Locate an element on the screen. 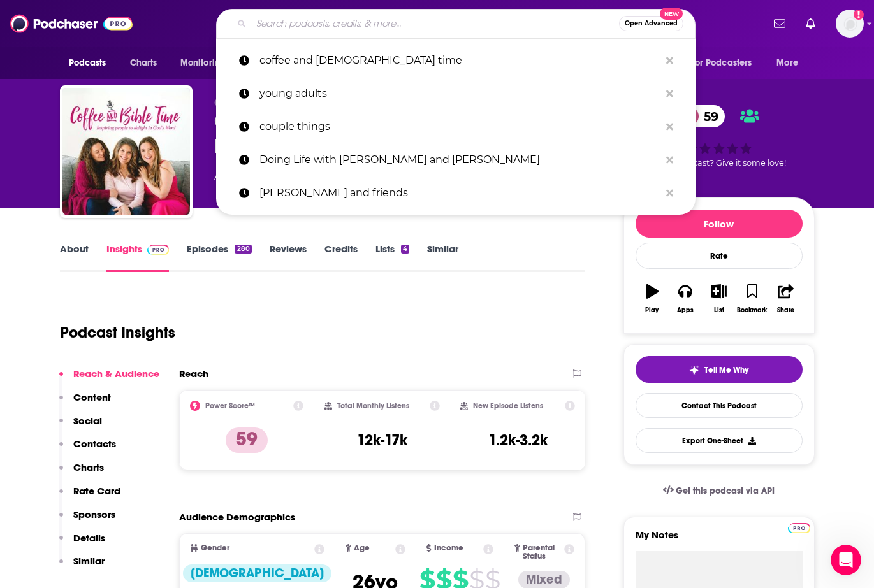  h1: Podcast Insights is located at coordinates (118, 333).